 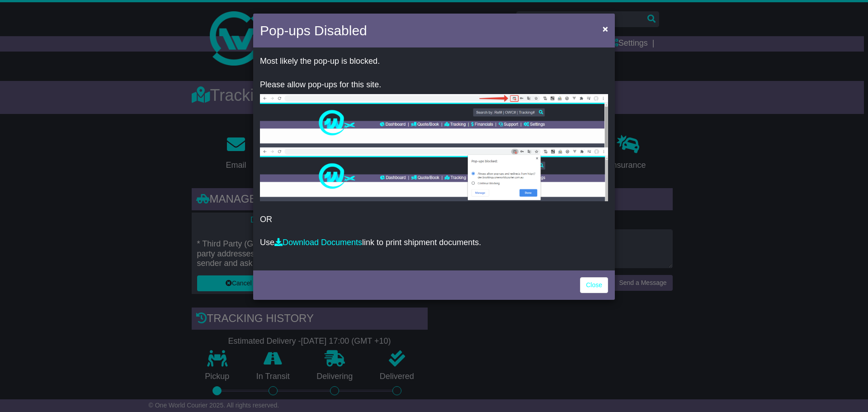 What do you see at coordinates (318, 242) in the screenshot?
I see `a: Download Documents` at bounding box center [318, 242].